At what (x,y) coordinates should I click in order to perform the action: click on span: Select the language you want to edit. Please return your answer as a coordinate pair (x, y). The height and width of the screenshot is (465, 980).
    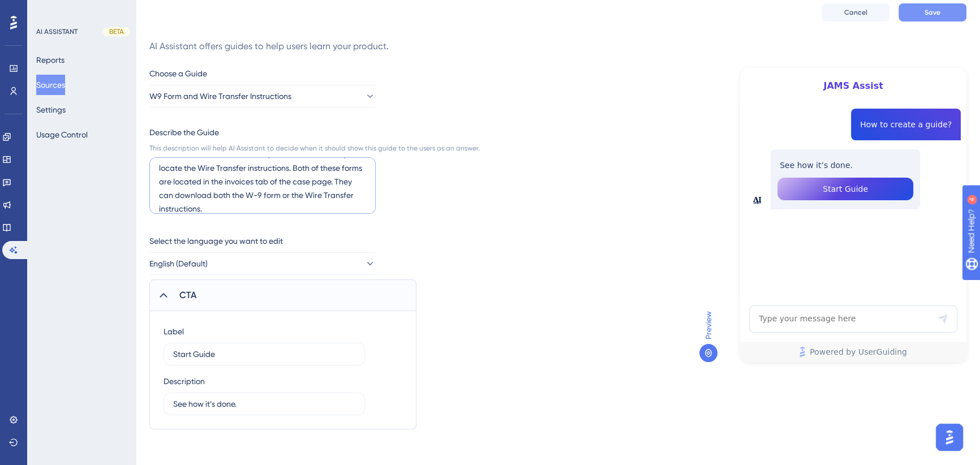
    Looking at the image, I should click on (216, 241).